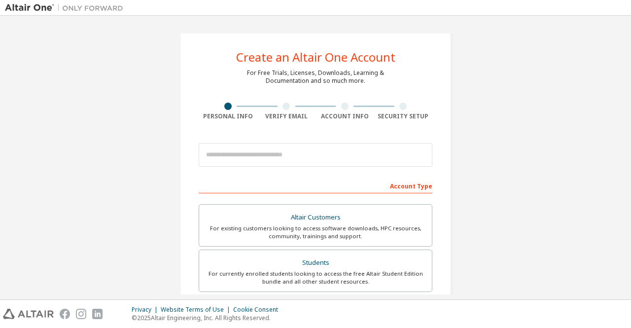 The width and height of the screenshot is (631, 328). What do you see at coordinates (146, 310) in the screenshot?
I see `div: Privacy` at bounding box center [146, 310].